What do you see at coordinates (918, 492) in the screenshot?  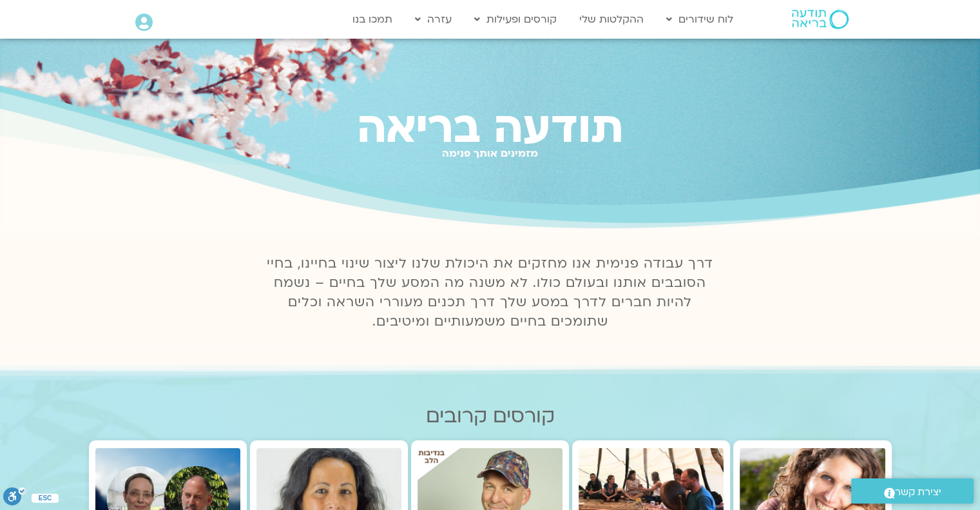 I see `span: יצירת קשר` at bounding box center [918, 492].